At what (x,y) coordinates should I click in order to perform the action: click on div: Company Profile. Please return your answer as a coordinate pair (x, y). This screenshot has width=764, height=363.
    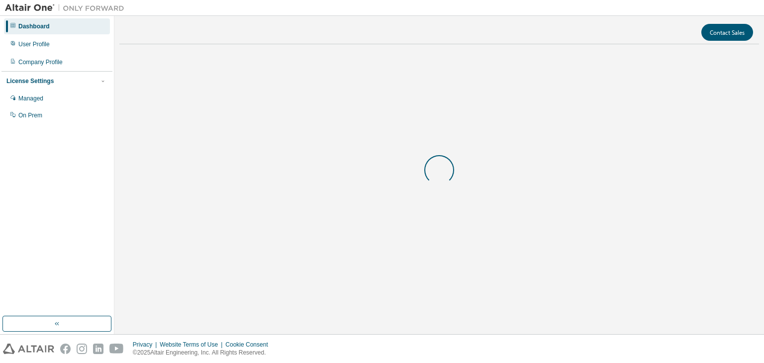
    Looking at the image, I should click on (40, 62).